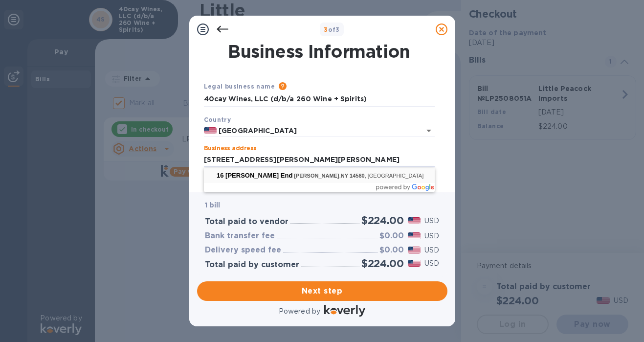 This screenshot has width=644, height=342. Describe the element at coordinates (240, 236) in the screenshot. I see `h3: Bank transfer fee` at that location.